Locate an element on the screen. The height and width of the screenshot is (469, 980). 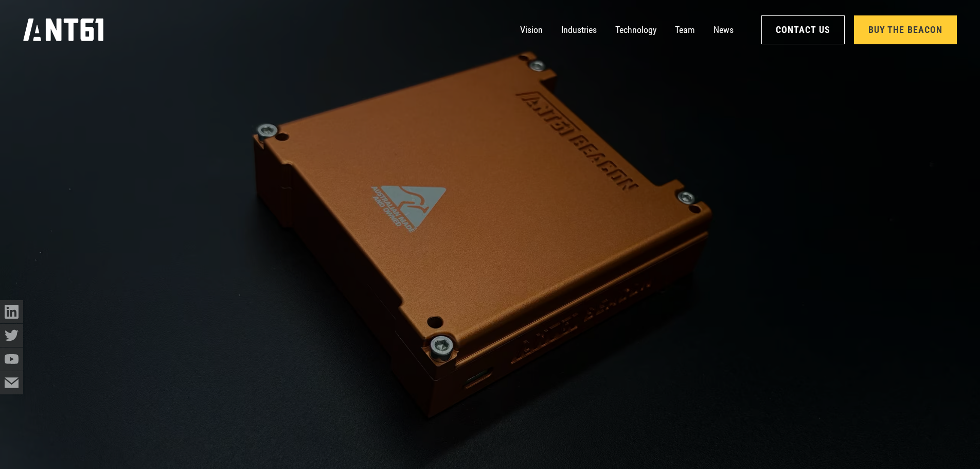
a: Vision is located at coordinates (531, 30).